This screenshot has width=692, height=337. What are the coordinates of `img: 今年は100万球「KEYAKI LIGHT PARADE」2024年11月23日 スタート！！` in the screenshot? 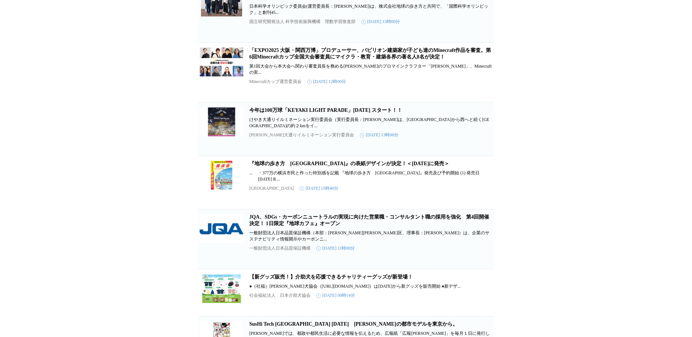 It's located at (222, 122).